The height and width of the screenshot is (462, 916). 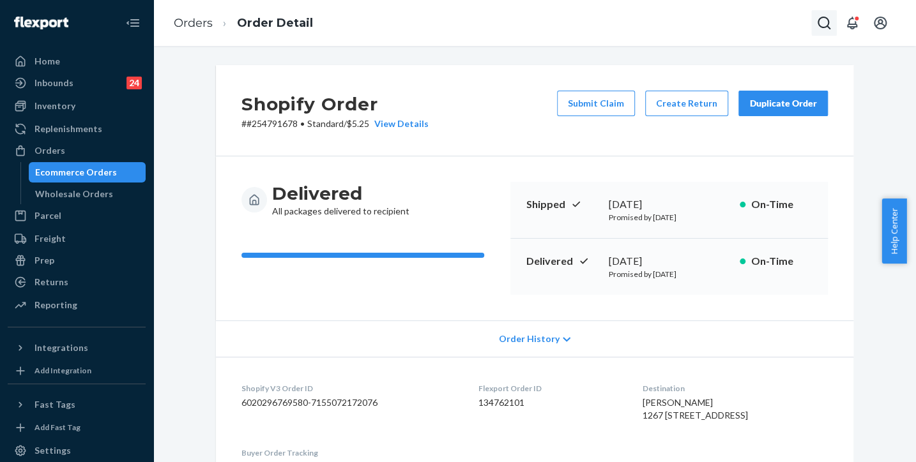 What do you see at coordinates (783, 103) in the screenshot?
I see `button: Duplicate Order` at bounding box center [783, 103].